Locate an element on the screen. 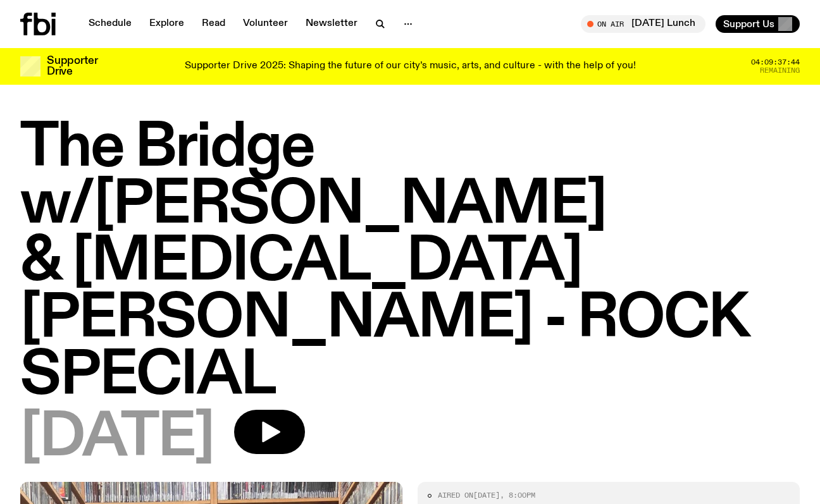  span: Support Us is located at coordinates (749, 24).